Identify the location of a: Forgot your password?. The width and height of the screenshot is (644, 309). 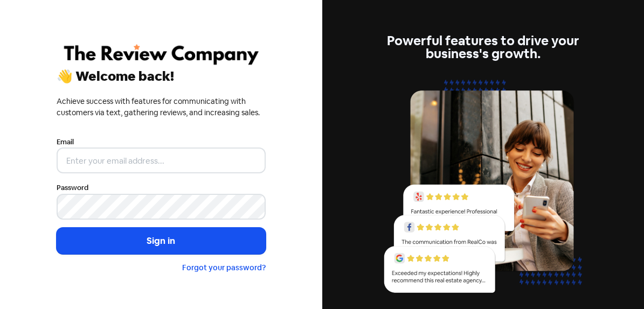
(223, 268).